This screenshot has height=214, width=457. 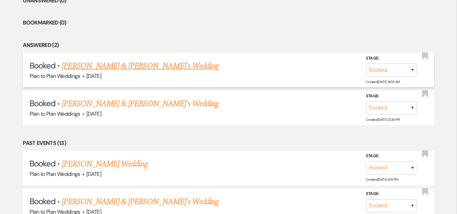 I want to click on li: Bookmarked (0), so click(x=229, y=23).